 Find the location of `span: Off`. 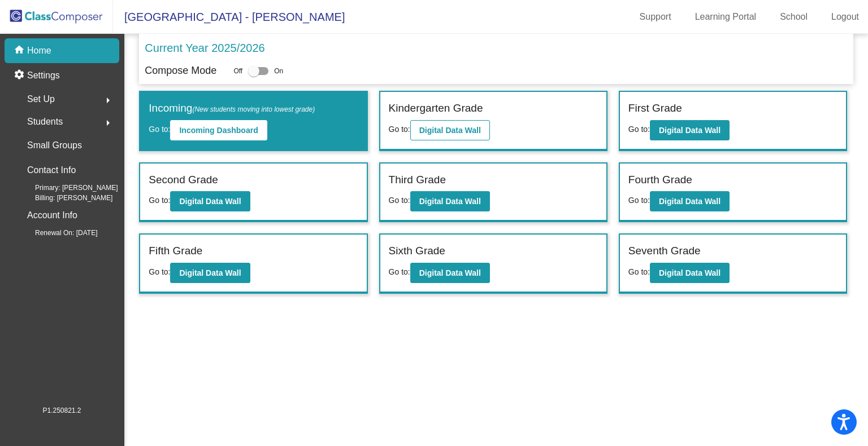

span: Off is located at coordinates (238, 71).